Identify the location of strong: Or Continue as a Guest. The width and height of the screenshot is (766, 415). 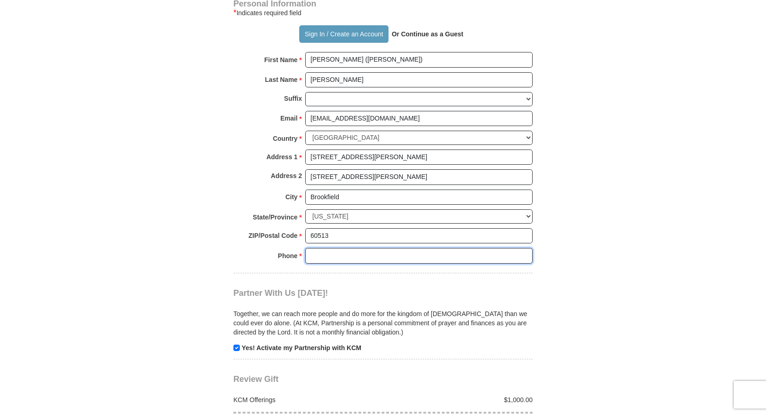
(428, 34).